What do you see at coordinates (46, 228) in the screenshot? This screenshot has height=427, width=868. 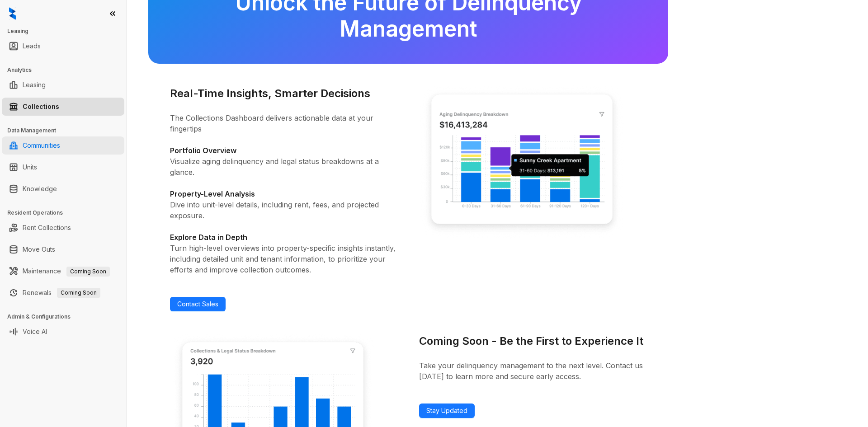 I see `a: Rent Collections` at bounding box center [46, 228].